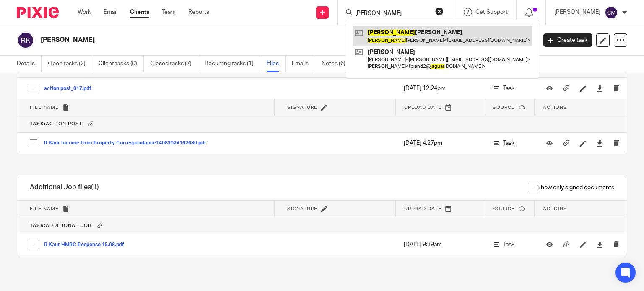 Image resolution: width=644 pixels, height=291 pixels. Describe the element at coordinates (84, 12) in the screenshot. I see `a: Work` at that location.